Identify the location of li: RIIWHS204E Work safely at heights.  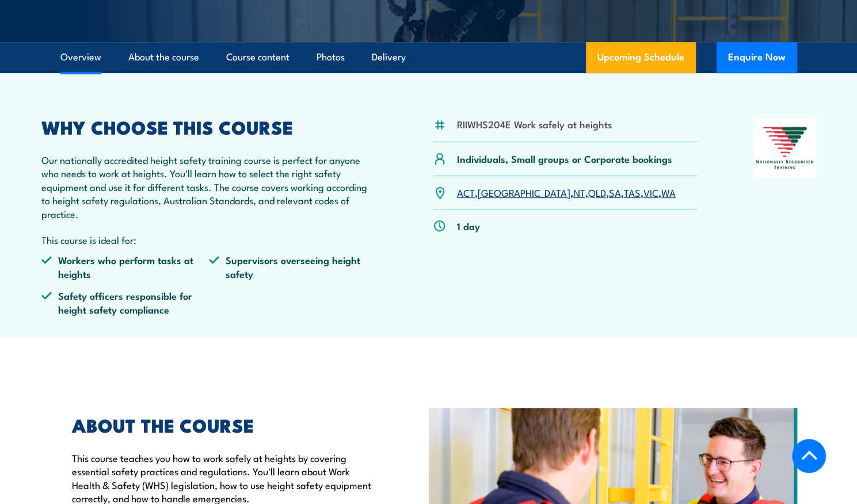
(534, 124).